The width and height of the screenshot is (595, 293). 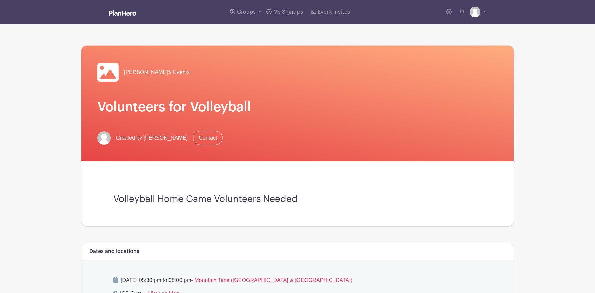 I want to click on span: Groups, so click(x=246, y=12).